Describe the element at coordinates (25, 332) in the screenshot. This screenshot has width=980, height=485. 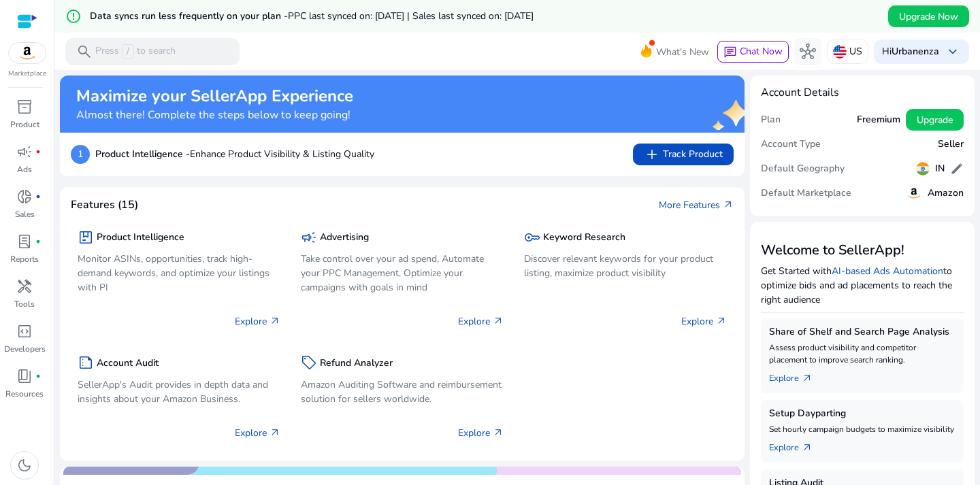
I see `span: code_blocks` at that location.